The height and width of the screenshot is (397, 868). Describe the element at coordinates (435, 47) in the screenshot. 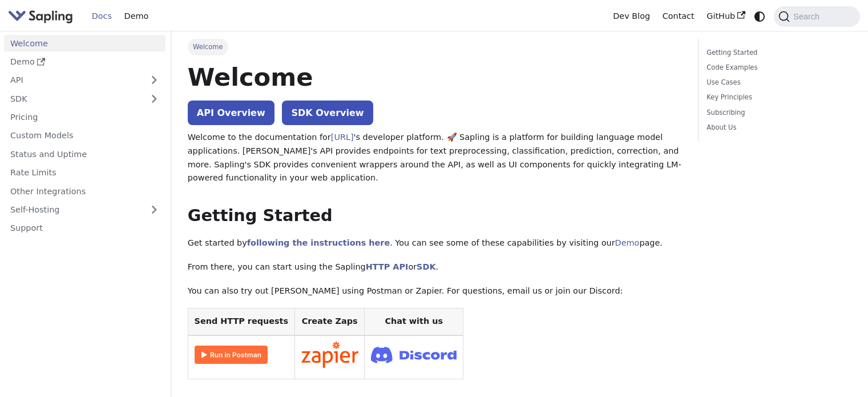

I see `nav: Breadcrumbs` at that location.